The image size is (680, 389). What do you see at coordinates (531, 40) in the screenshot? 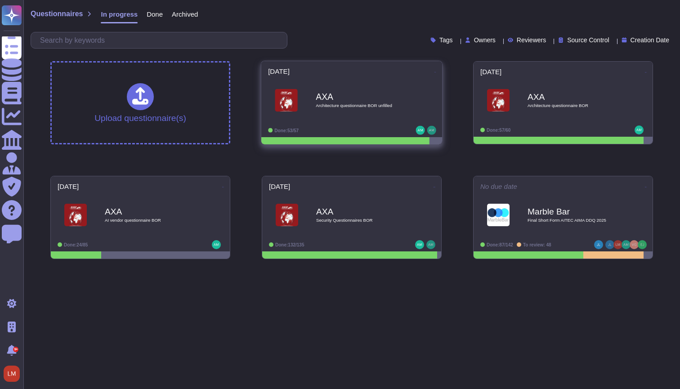
I see `span: Reviewers` at bounding box center [531, 40].